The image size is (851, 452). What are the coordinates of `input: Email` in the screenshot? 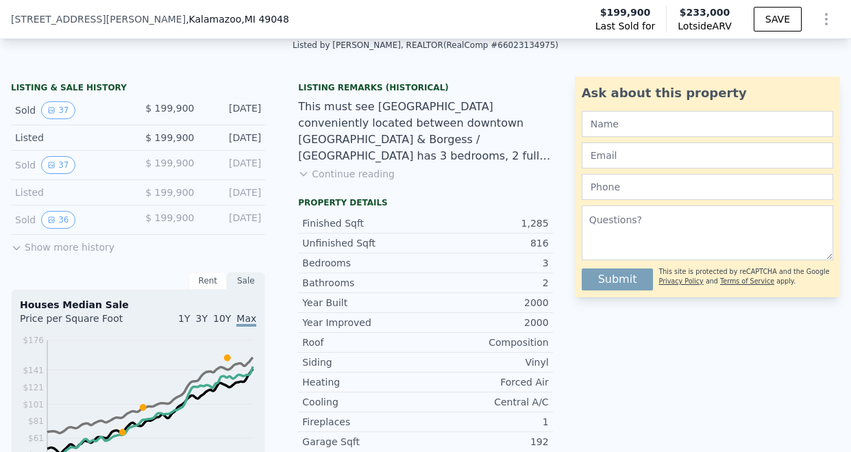 It's located at (707, 155).